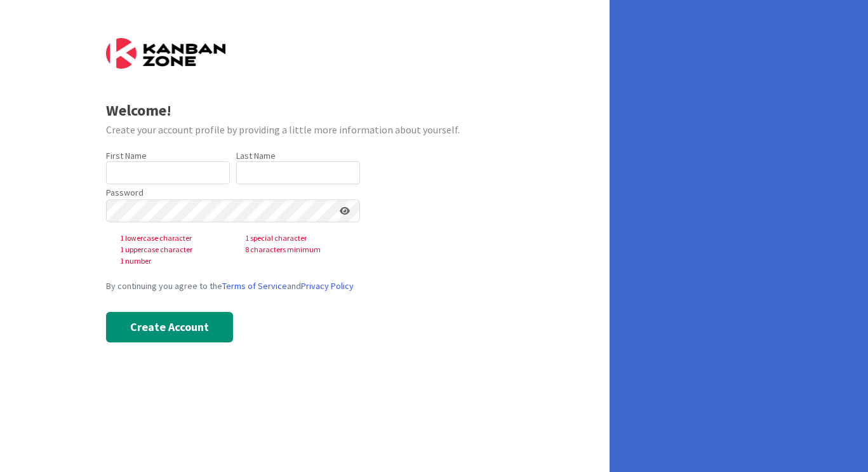 The width and height of the screenshot is (868, 472). I want to click on span: 1 number, so click(172, 261).